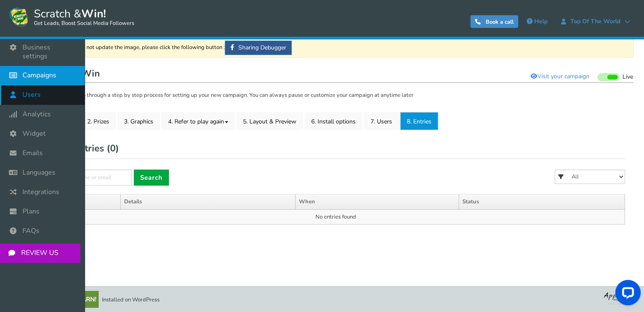 This screenshot has height=312, width=644. I want to click on span: Scratch &, so click(82, 17).